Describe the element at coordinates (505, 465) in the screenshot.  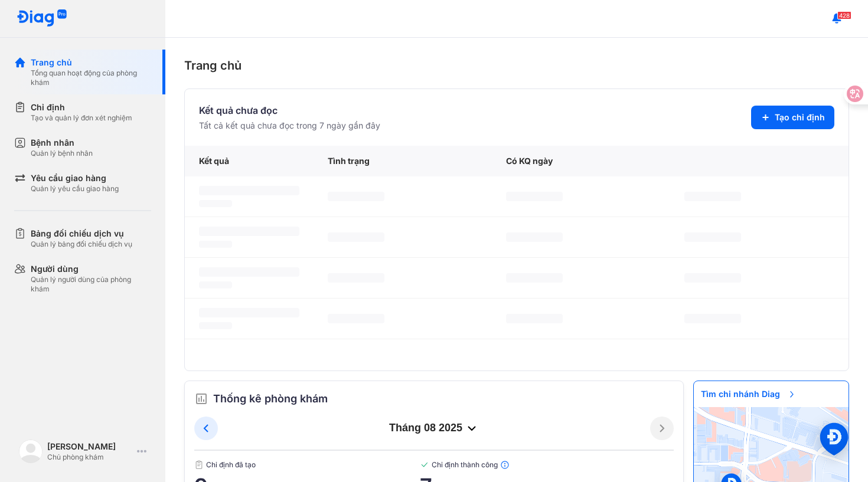
I see `img: info.7e716105.svg` at that location.